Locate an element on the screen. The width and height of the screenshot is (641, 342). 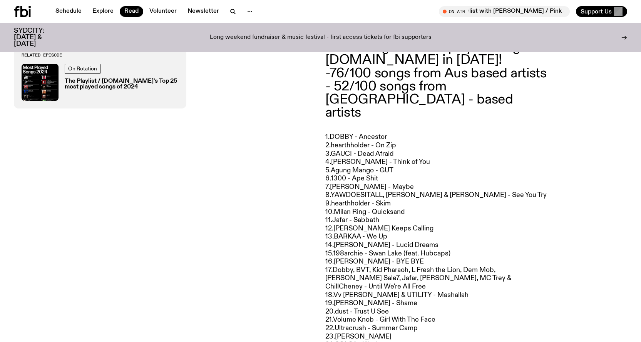
a: Read is located at coordinates (131, 12).